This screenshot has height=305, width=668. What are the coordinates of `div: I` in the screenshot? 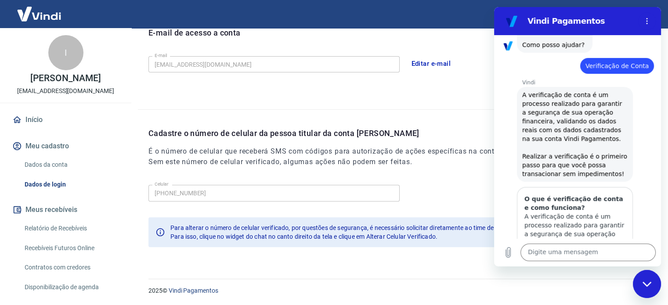 It's located at (66, 53).